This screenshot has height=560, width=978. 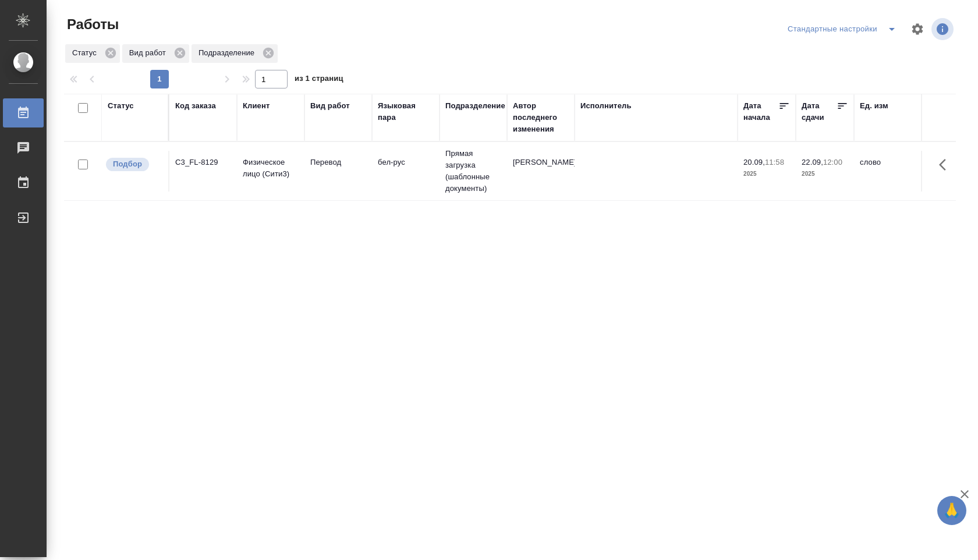 I want to click on p: Перевод, so click(x=338, y=162).